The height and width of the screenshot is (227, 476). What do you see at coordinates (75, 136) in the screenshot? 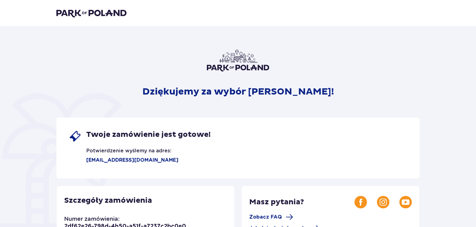
I see `img: single ticket icon` at bounding box center [75, 136].